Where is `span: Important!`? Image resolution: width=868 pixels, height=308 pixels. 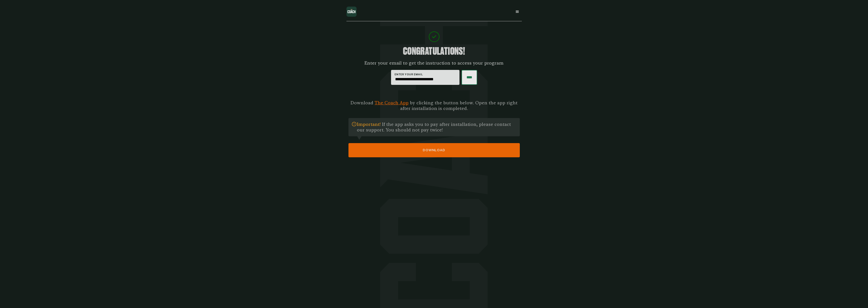 span: Important! is located at coordinates (369, 124).